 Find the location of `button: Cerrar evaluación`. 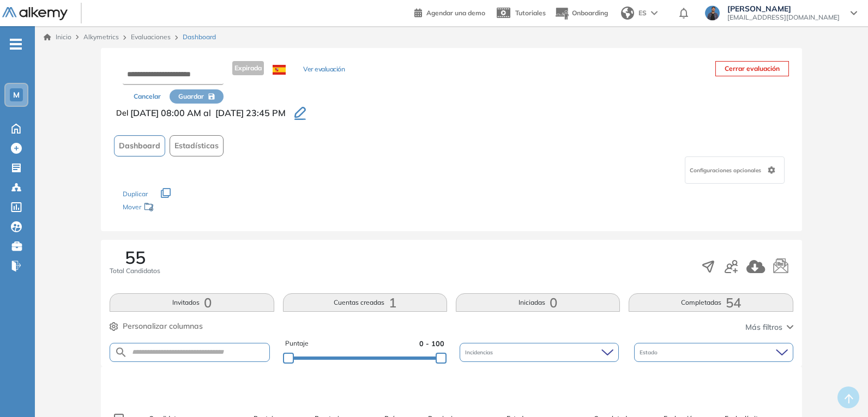

button: Cerrar evaluación is located at coordinates (751, 69).